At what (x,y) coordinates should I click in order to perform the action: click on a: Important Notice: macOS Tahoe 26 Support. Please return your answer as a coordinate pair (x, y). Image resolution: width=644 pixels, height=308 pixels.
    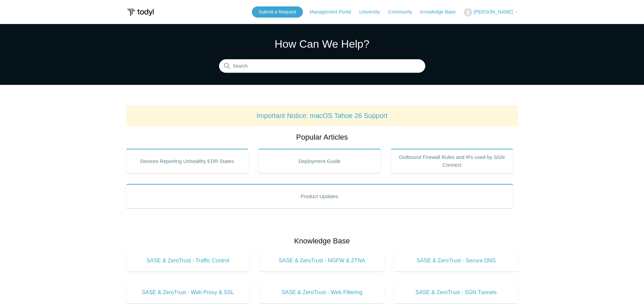
    Looking at the image, I should click on (322, 116).